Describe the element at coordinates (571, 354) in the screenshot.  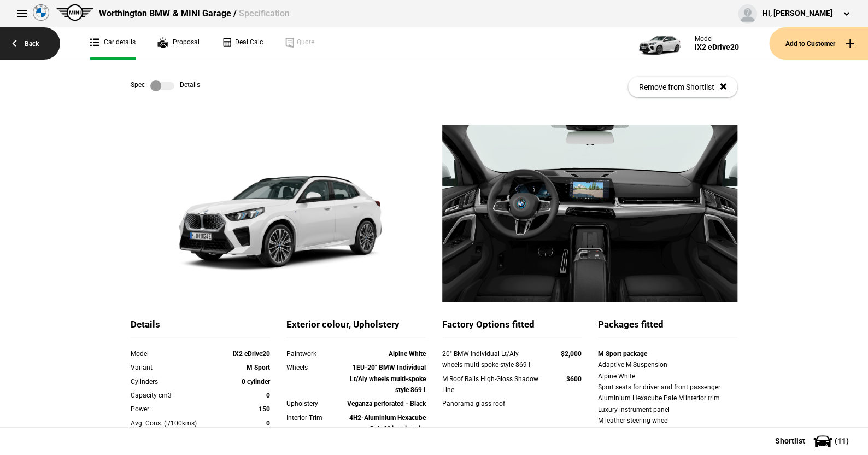
I see `strong: $2,000` at that location.